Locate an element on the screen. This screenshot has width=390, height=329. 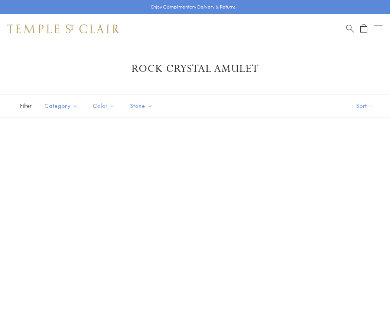
button: Stone is located at coordinates (141, 106).